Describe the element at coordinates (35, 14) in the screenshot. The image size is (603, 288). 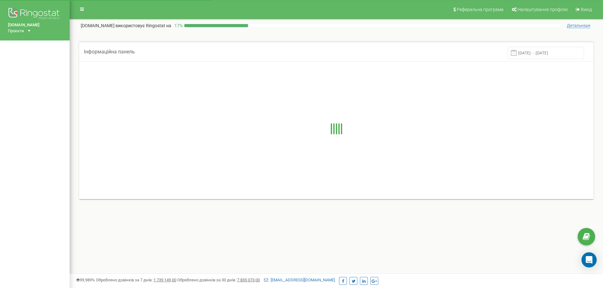
I see `img: Ringostat logo` at that location.